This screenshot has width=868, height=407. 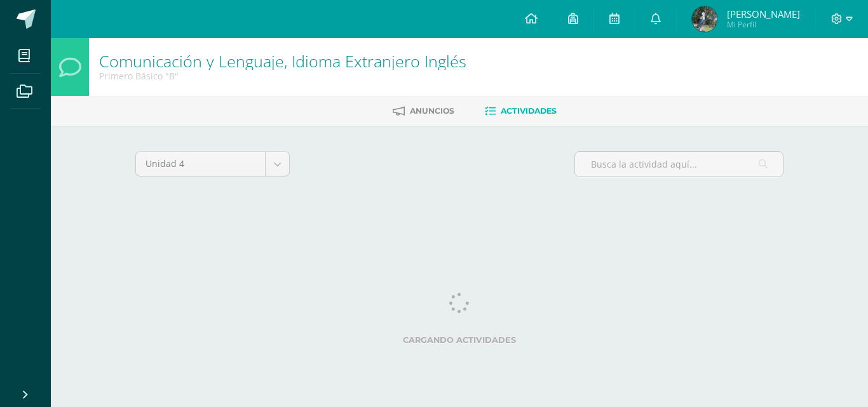 I want to click on span: Unidad 4, so click(x=200, y=164).